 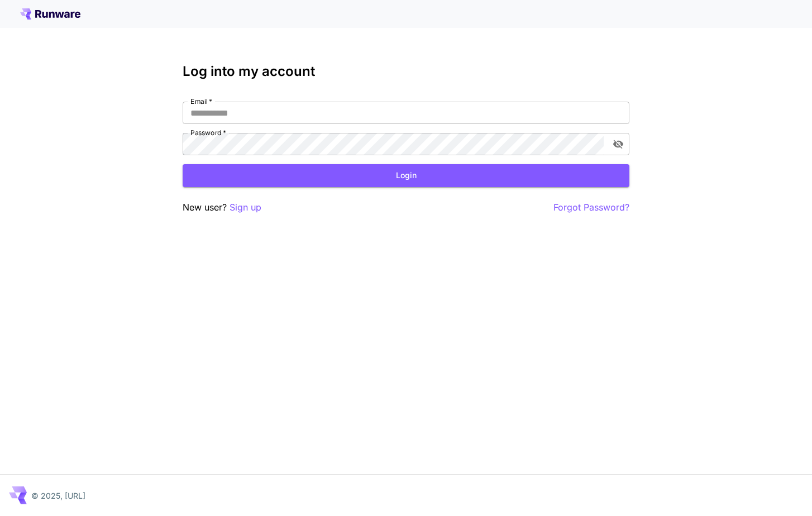 I want to click on button: toggle password visibility, so click(x=618, y=144).